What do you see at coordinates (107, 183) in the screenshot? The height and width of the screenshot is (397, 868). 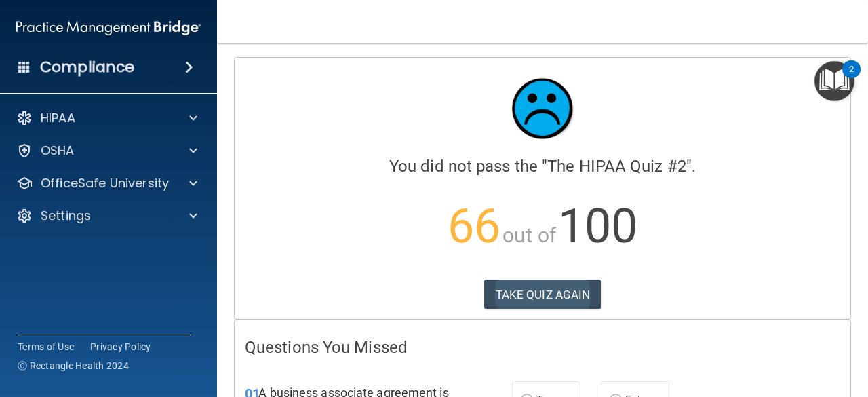 I see `a: OfficeSafe University` at bounding box center [107, 183].